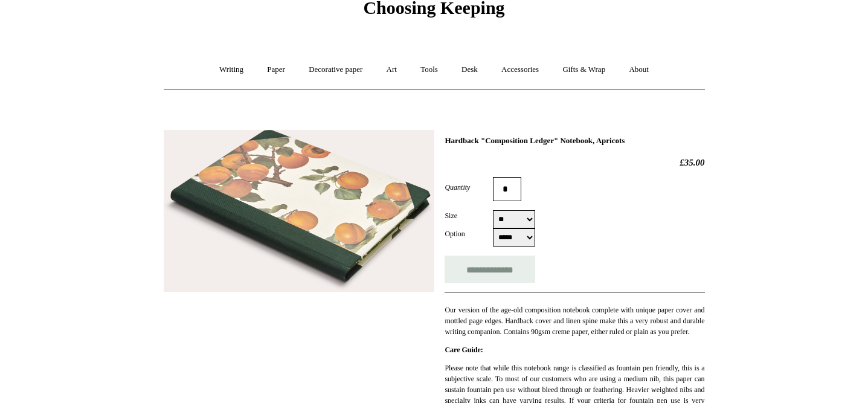  What do you see at coordinates (429, 70) in the screenshot?
I see `a: Tools` at bounding box center [429, 70].